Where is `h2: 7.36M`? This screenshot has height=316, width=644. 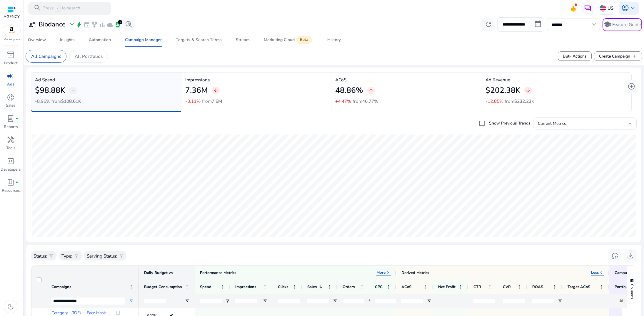
h2: 7.36M is located at coordinates (197, 90).